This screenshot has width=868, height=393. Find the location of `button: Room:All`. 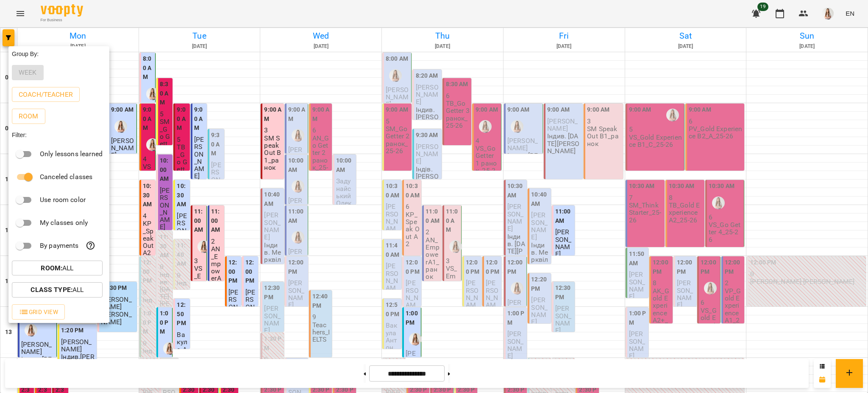

button: Room:All is located at coordinates (57, 268).